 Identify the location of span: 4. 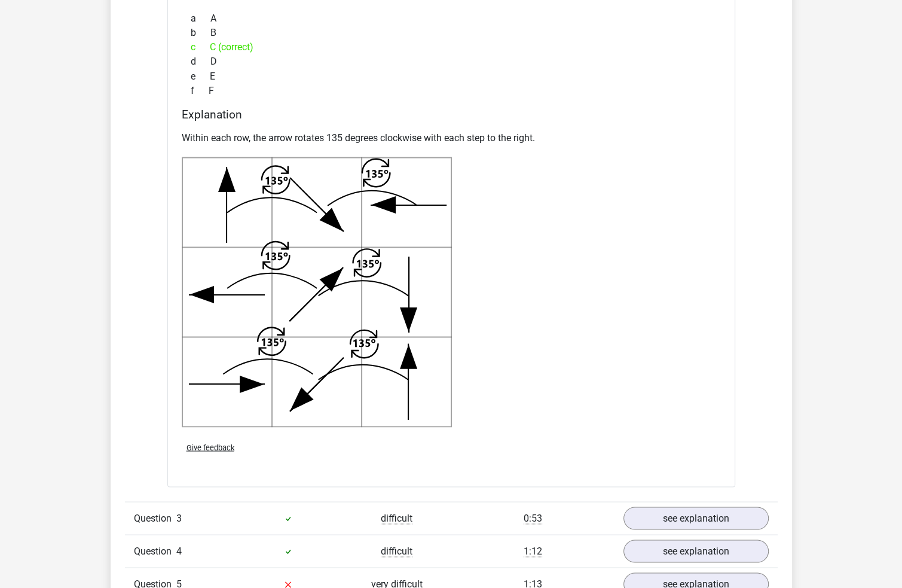
(179, 550).